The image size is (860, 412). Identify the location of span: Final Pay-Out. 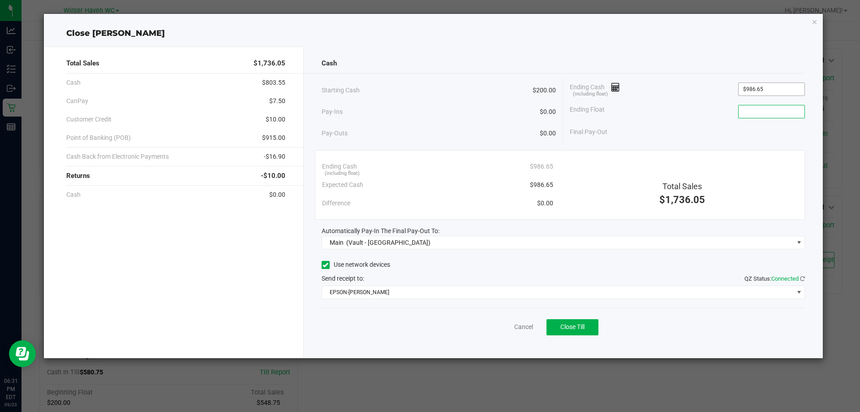
(589, 132).